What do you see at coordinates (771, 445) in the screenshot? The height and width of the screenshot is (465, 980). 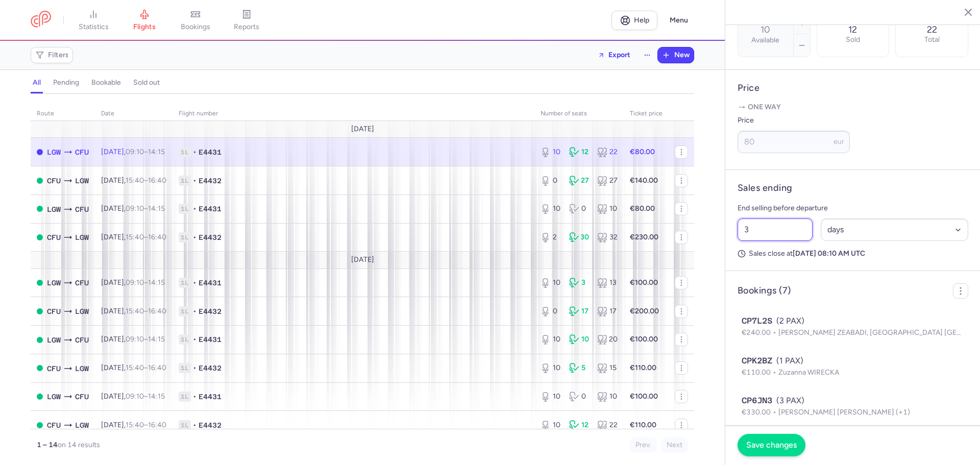 I see `button: Save changes` at bounding box center [771, 445].